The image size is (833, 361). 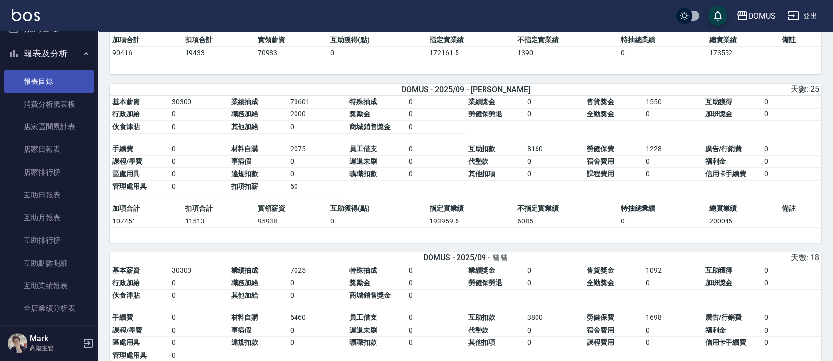 What do you see at coordinates (55, 339) in the screenshot?
I see `h5: Mark` at bounding box center [55, 339].